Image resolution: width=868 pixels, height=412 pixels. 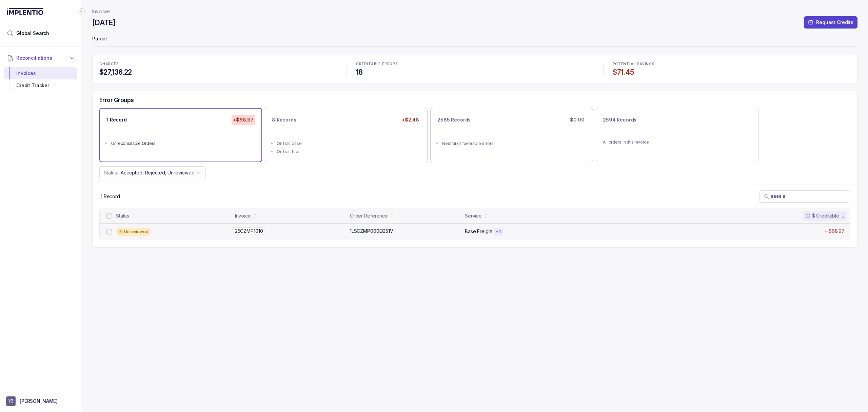 What do you see at coordinates (731, 72) in the screenshot?
I see `h4: $71.45` at bounding box center [731, 72].